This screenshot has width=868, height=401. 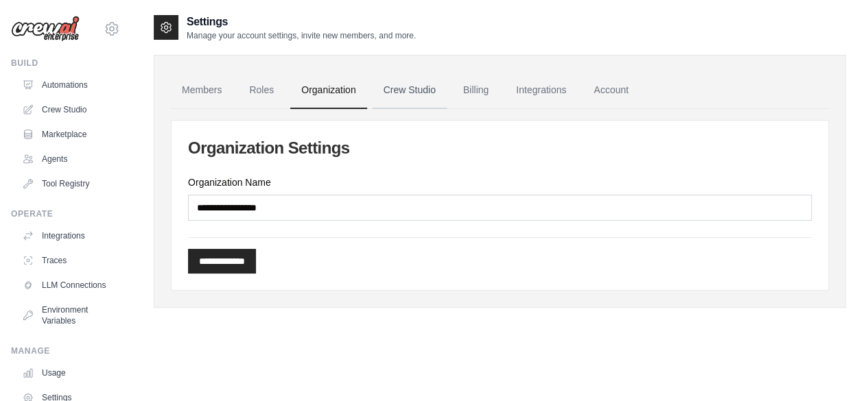 I want to click on h2: Organization Settings, so click(x=499, y=148).